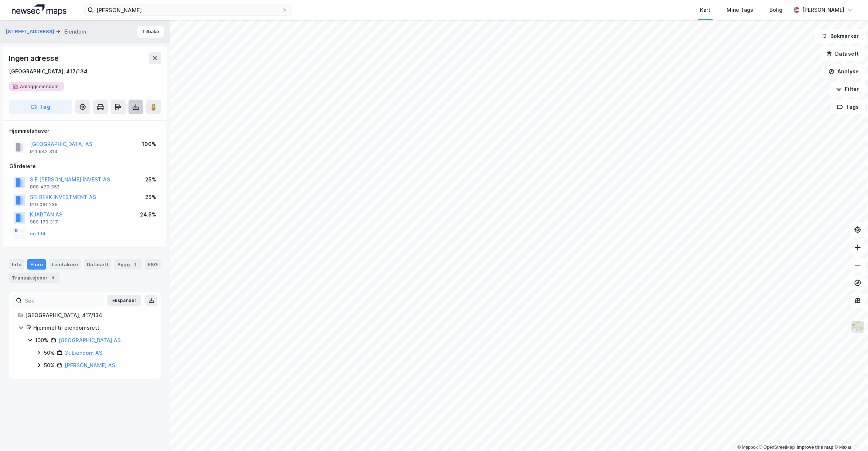  I want to click on div: 911 942 313, so click(44, 152).